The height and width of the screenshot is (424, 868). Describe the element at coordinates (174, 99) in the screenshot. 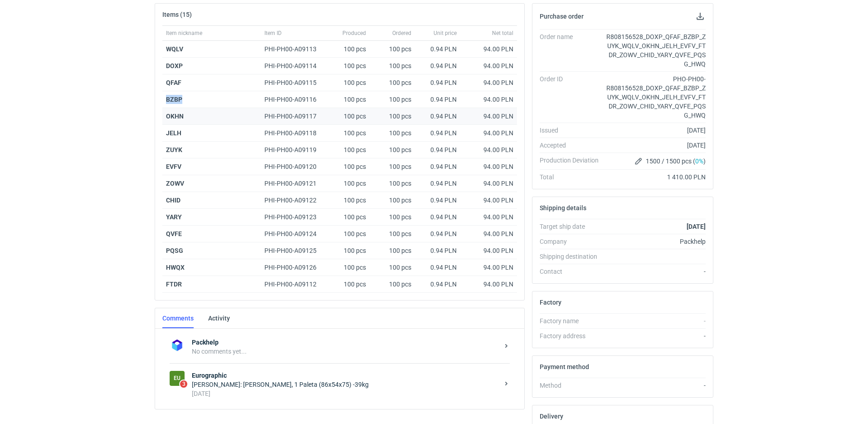

I see `strong: BZBP` at that location.